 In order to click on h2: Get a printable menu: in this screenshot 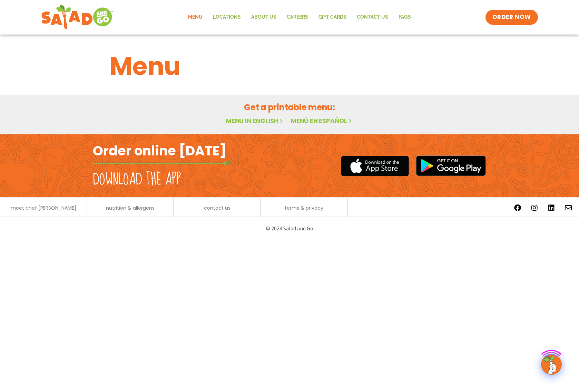, I will do `click(290, 107)`.